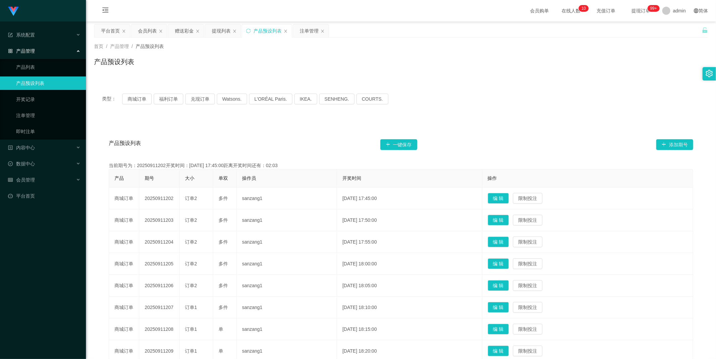  I want to click on a: 图标: dashboard平台首页, so click(44, 196).